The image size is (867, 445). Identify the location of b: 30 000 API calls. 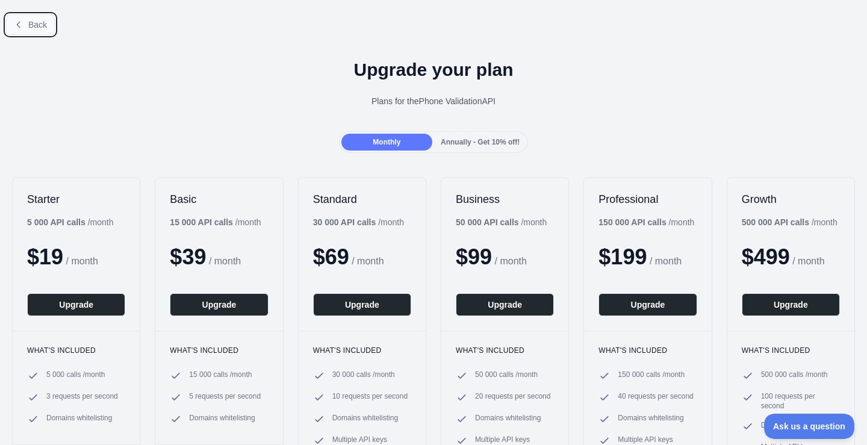
(344, 222).